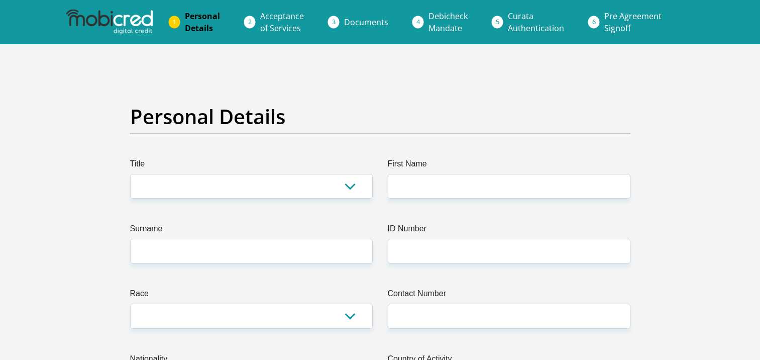 This screenshot has width=760, height=360. Describe the element at coordinates (366, 22) in the screenshot. I see `a: Documents` at that location.